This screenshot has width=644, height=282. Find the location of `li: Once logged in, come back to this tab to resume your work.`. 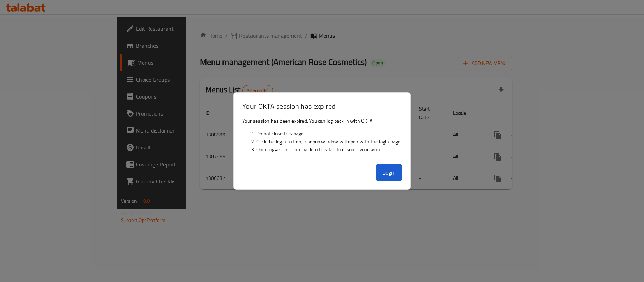

li: Once logged in, come back to this tab to resume your work. is located at coordinates (329, 149).